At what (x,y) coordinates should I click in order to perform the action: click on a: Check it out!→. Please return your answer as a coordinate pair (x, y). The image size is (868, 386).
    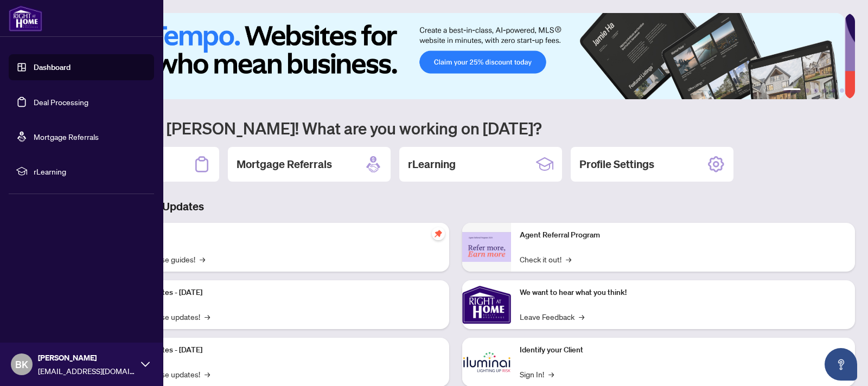
    Looking at the image, I should click on (545, 259).